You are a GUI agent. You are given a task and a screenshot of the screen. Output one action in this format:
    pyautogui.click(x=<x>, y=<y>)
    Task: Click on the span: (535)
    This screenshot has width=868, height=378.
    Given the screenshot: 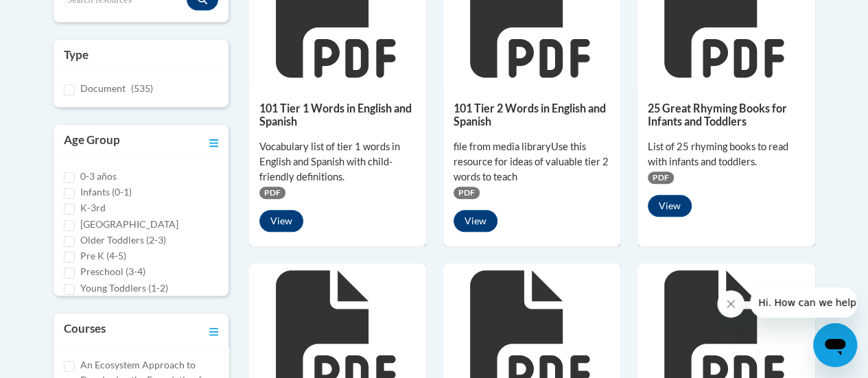 What is the action you would take?
    pyautogui.click(x=142, y=88)
    